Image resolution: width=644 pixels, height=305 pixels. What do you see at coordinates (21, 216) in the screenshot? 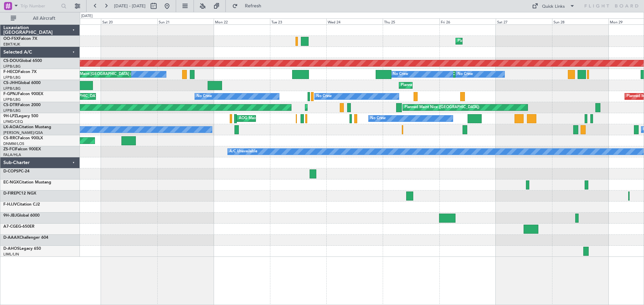
I see `a: 9H-JBJGlobal 6000` at bounding box center [21, 216].